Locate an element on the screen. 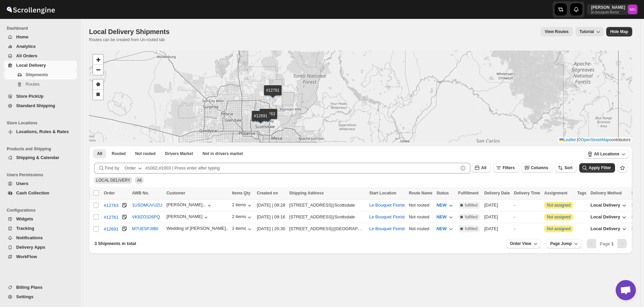  span: Tags is located at coordinates (582, 193).